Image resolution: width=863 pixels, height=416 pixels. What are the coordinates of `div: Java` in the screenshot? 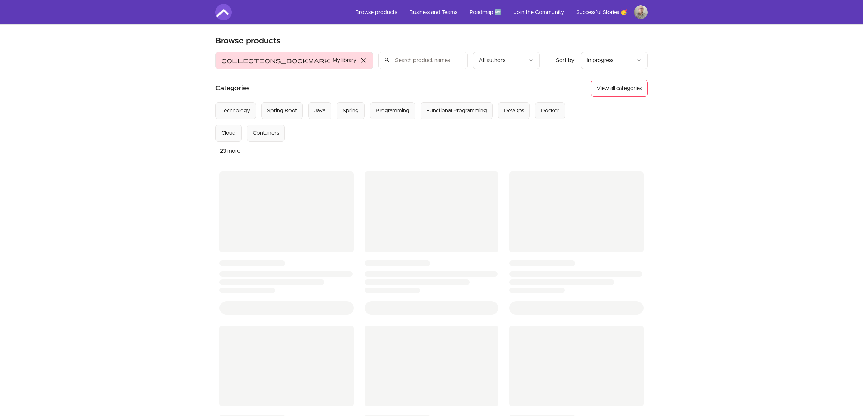 It's located at (320, 111).